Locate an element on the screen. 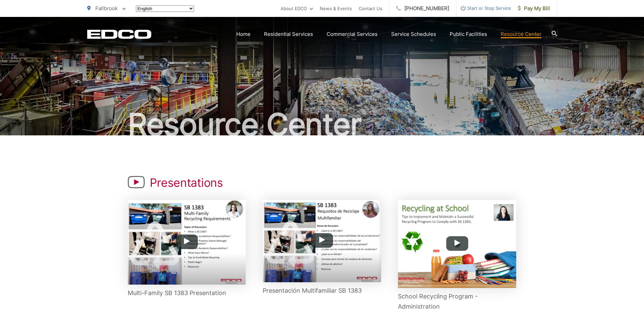  h2: Resource Center is located at coordinates (322, 125).